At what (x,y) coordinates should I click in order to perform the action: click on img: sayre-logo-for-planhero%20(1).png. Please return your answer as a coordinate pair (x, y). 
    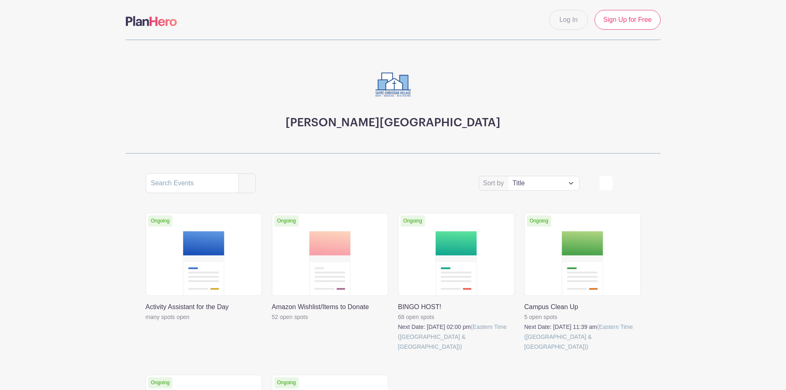
    Looking at the image, I should click on (393, 85).